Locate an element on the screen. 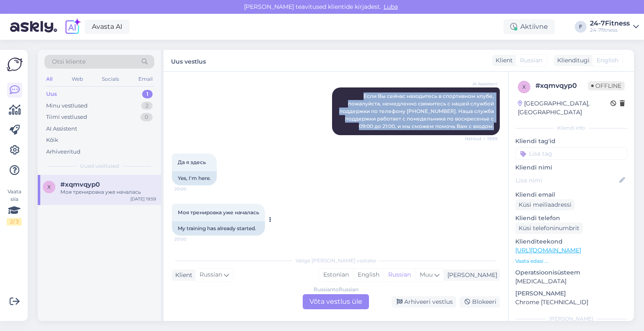 The image size is (644, 331). p: Klienditeekond is located at coordinates (571, 241).